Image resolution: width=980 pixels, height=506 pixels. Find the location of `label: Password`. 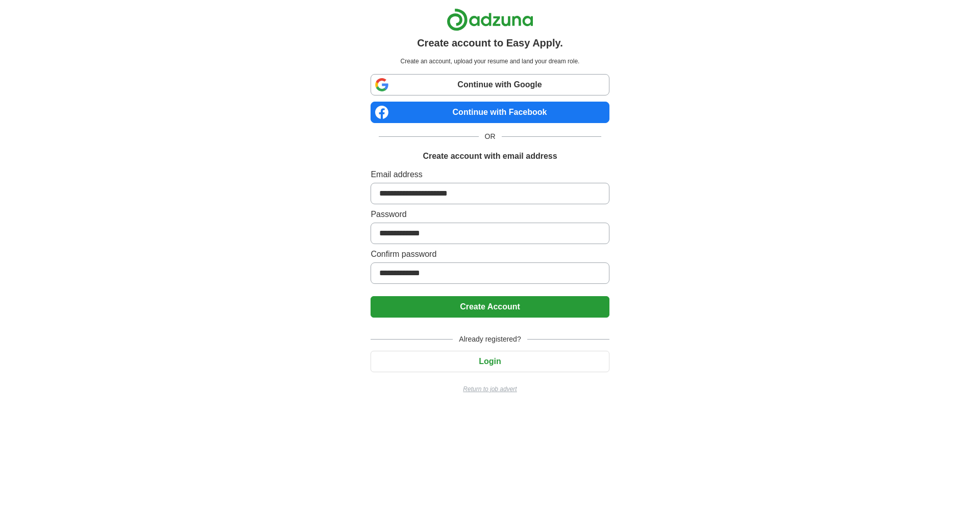

label: Password is located at coordinates (490, 215).